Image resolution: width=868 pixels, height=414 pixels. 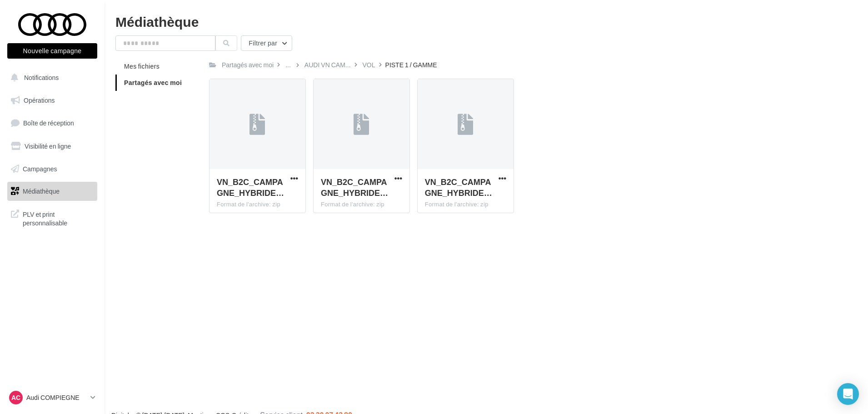 I want to click on a: AC Audi COMPIEGNE, so click(x=52, y=398).